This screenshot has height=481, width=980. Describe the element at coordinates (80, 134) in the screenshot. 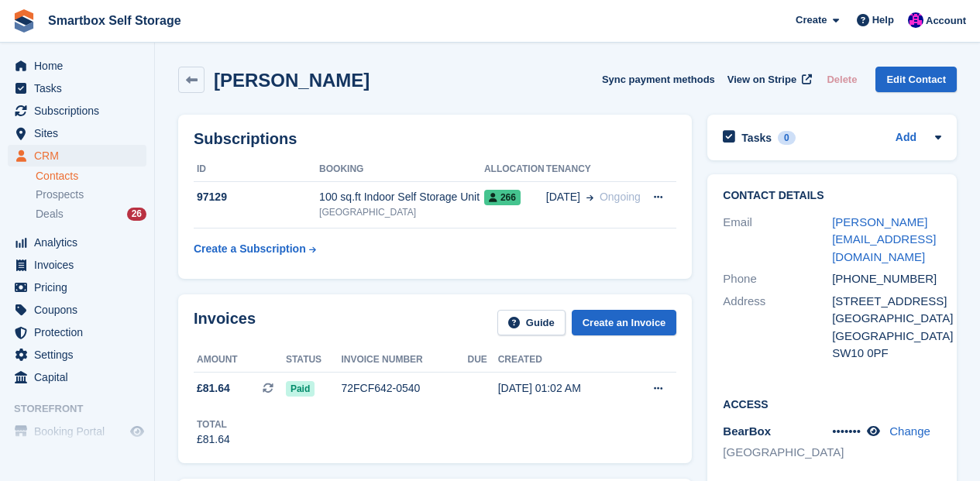

I see `span: Sites` at that location.